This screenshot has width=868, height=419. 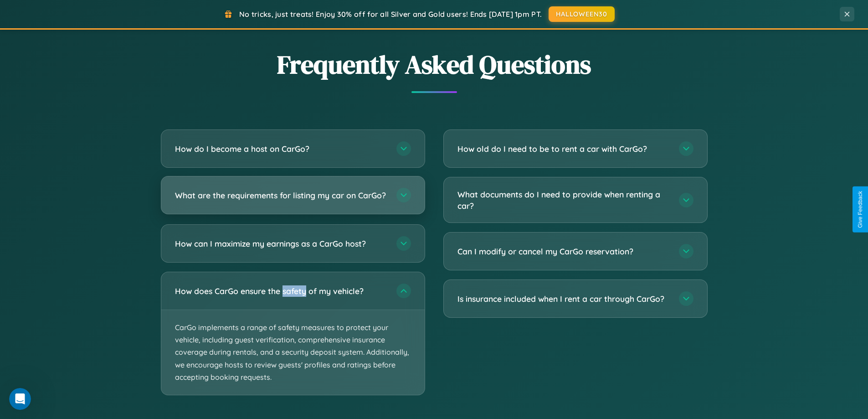 I want to click on button: HALLOWEEN30, so click(x=582, y=14).